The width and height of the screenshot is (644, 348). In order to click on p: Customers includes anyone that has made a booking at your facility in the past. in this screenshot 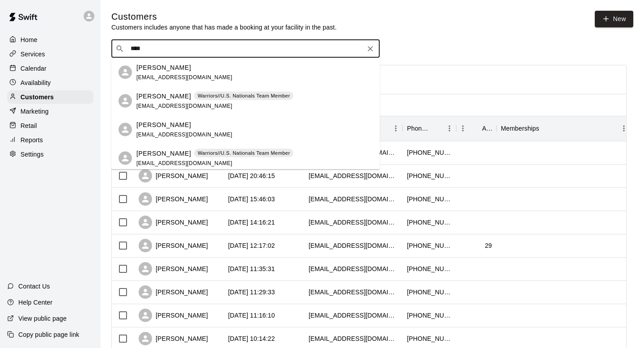, I will do `click(224, 27)`.